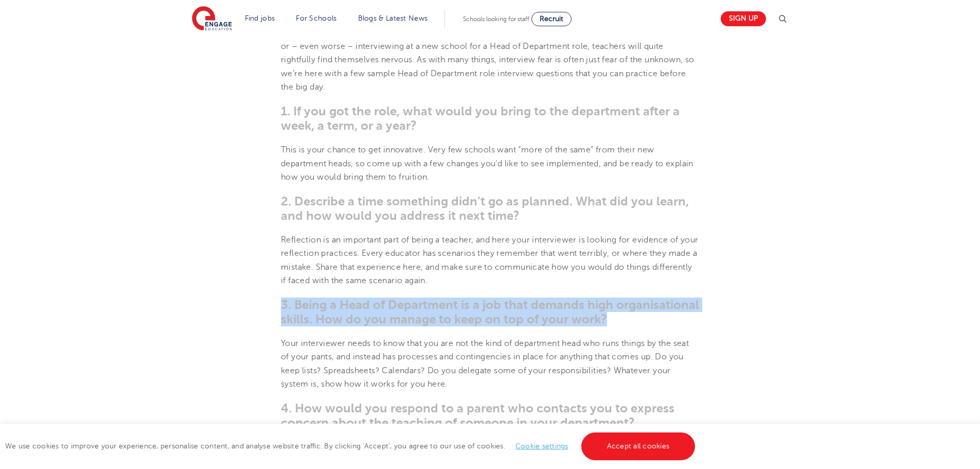  Describe the element at coordinates (351, 446) in the screenshot. I see `span: We use cookies to improve your experience, personalise content, and analyse website traffic. By c...` at that location.